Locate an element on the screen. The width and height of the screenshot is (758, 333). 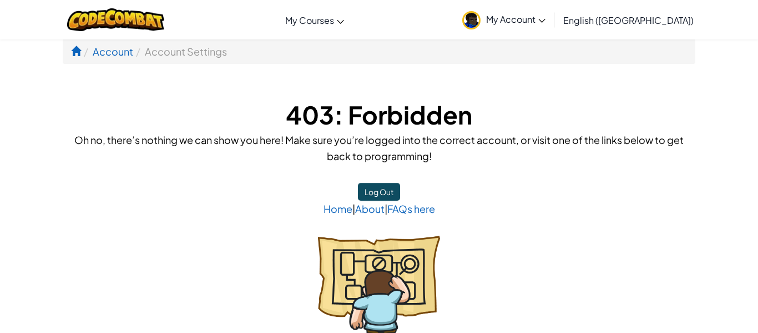
a: CodeCombat logo is located at coordinates (115, 19).